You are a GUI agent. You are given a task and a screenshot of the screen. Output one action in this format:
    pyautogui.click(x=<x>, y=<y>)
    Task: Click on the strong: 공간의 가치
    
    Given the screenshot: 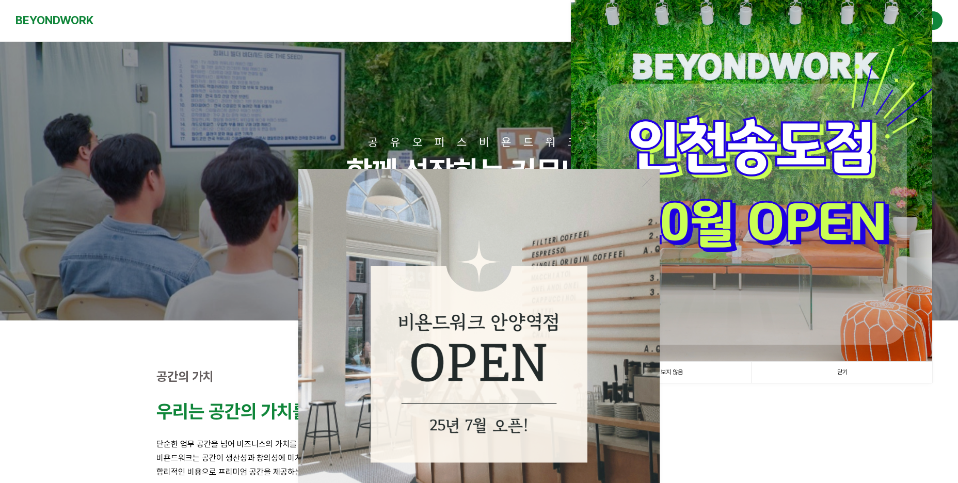 What is the action you would take?
    pyautogui.click(x=185, y=376)
    